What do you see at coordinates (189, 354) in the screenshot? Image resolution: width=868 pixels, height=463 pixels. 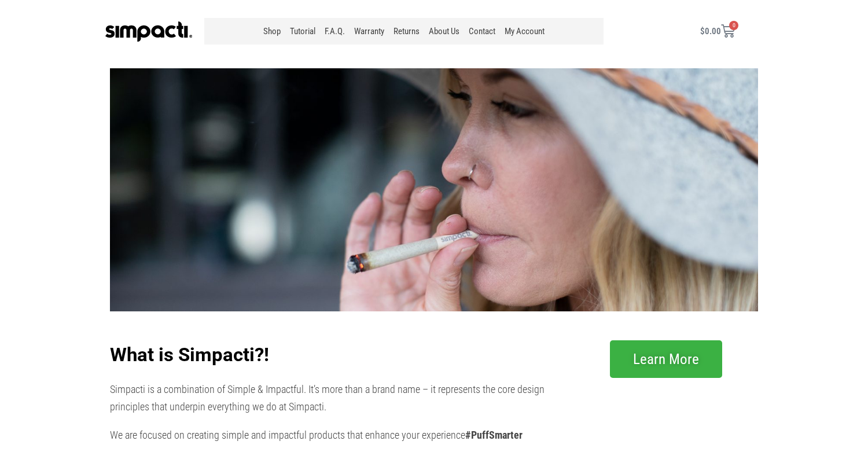 I see `b: What is Simpacti?!` at bounding box center [189, 354].